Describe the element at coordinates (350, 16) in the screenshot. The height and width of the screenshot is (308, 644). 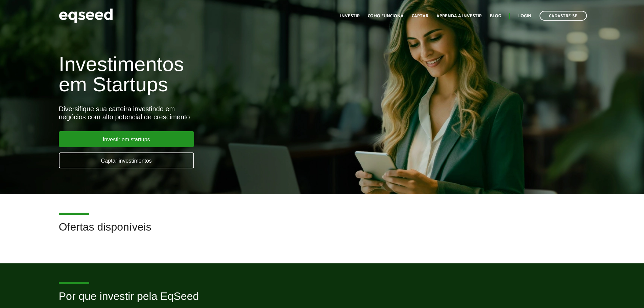
I see `a: Investir` at that location.